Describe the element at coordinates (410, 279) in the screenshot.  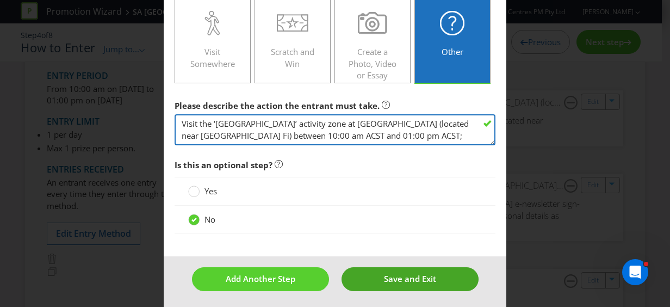
I see `button: Save and Exit` at that location.